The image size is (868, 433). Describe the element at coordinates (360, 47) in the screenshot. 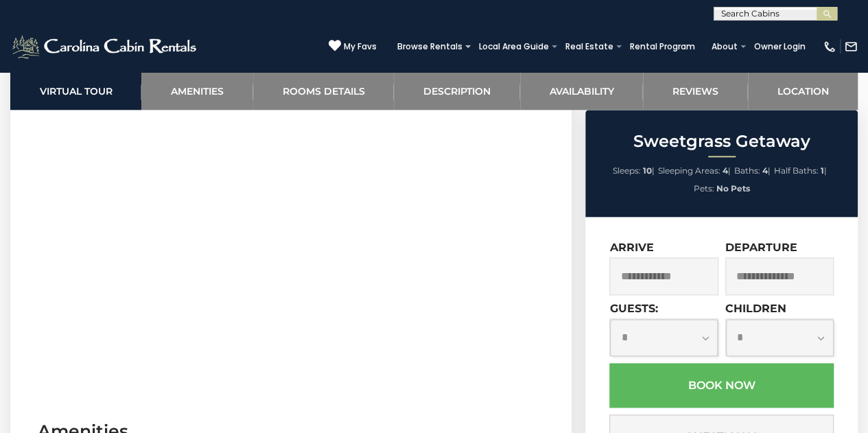

I see `span: My Favs` at that location.